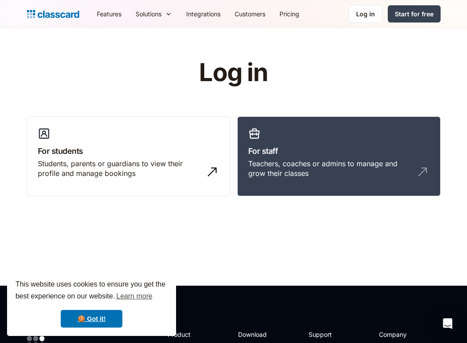 The image size is (467, 343). I want to click on div: Teachers, coaches or admins to manage and grow their classes, so click(330, 168).